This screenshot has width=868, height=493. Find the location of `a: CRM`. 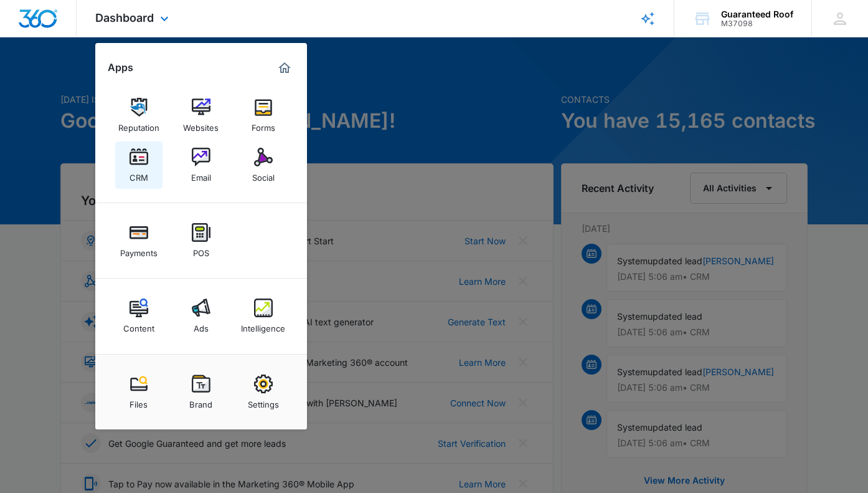

a: CRM is located at coordinates (139, 165).